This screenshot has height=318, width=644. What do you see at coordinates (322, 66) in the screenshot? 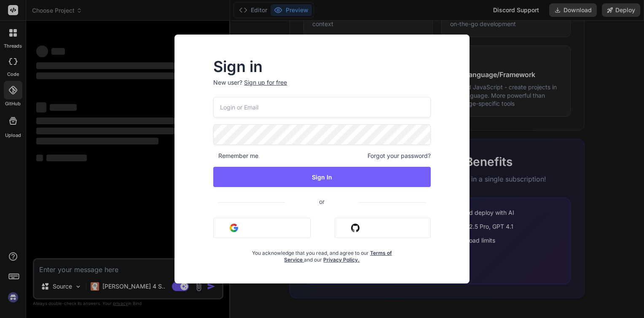
I see `h2: Sign in` at bounding box center [322, 66].